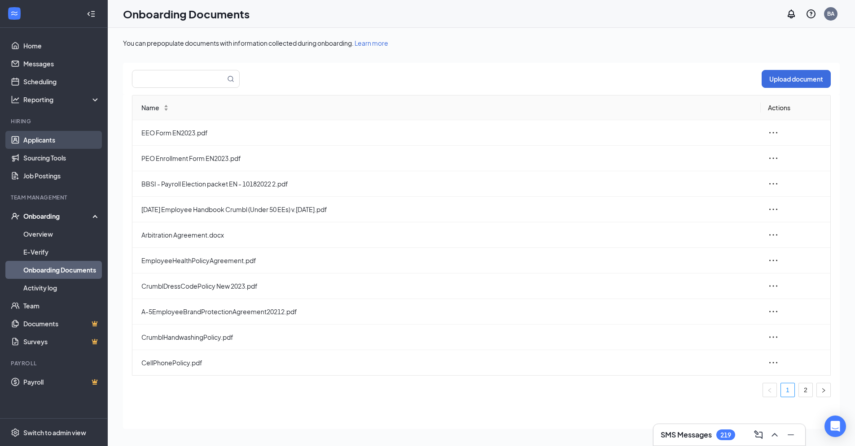 The height and width of the screenshot is (446, 855). I want to click on span: CellPhonePolicy.pdf, so click(447, 363).